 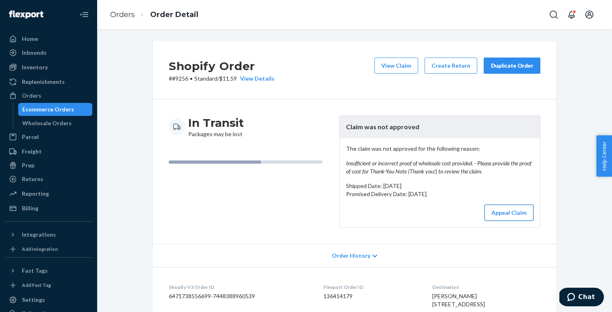 What do you see at coordinates (32, 151) in the screenshot?
I see `div: Freight` at bounding box center [32, 151].